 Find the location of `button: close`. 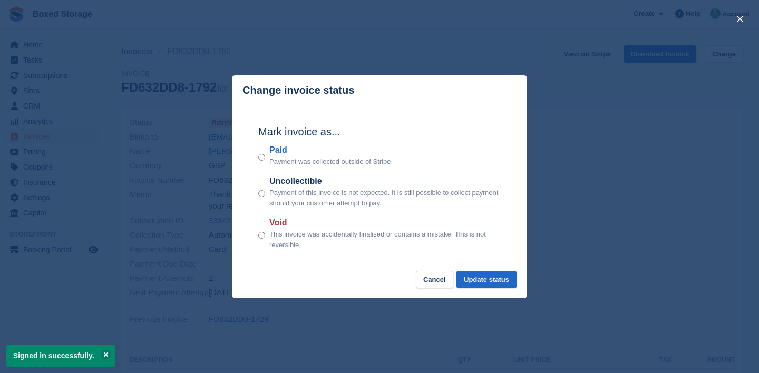

button: close is located at coordinates (740, 19).